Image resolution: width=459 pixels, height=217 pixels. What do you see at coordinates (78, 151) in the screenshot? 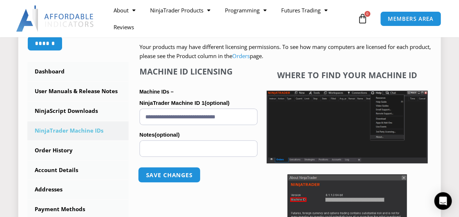
I see `a: Order History` at bounding box center [78, 151].